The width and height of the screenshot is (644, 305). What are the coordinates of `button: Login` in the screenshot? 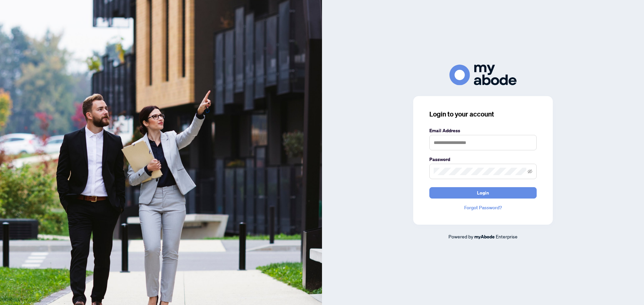 It's located at (483, 193).